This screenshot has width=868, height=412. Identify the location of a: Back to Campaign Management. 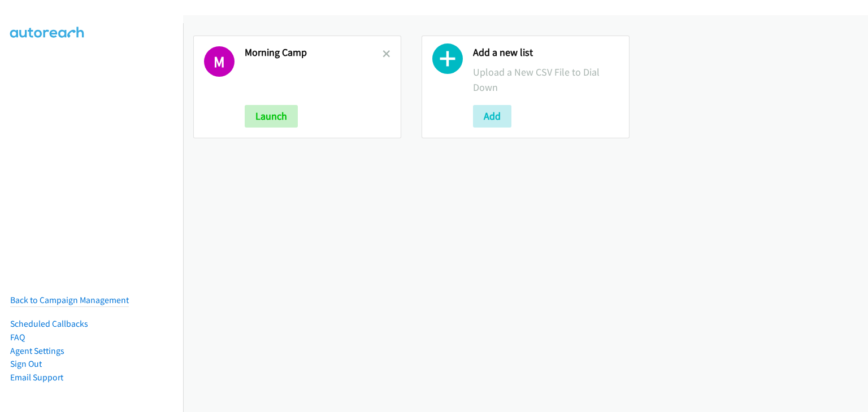
(70, 300).